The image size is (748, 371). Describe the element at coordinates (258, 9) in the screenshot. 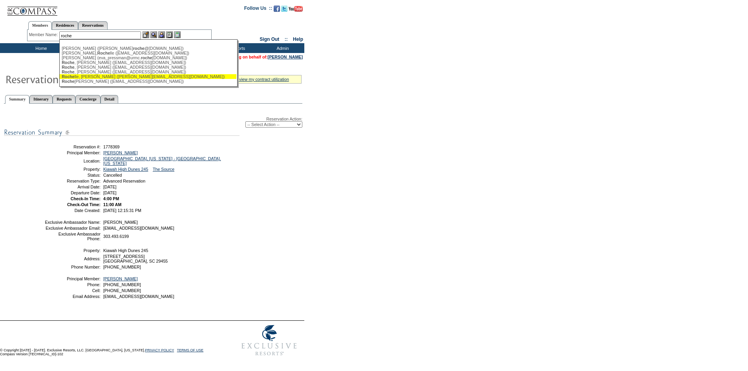

I see `td: Follow Us ::` at that location.